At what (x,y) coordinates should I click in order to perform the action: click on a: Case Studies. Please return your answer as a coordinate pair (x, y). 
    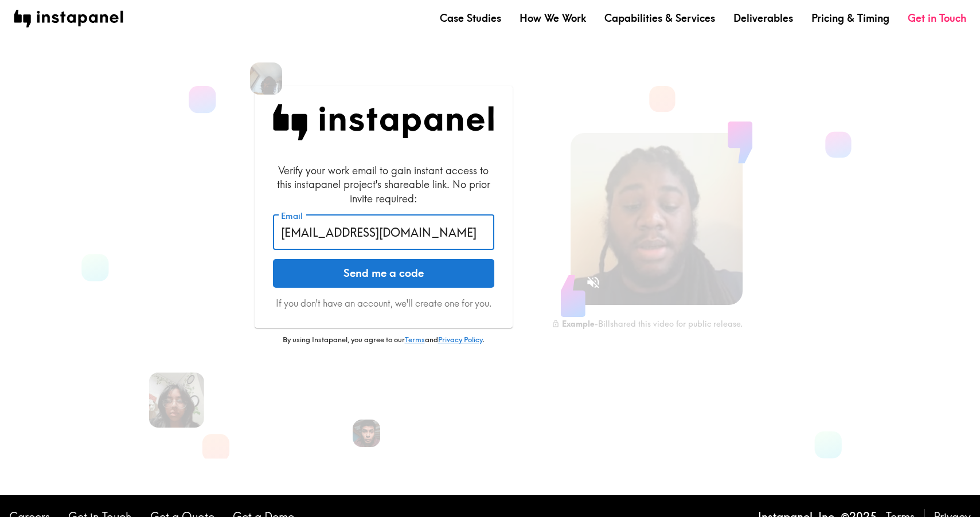
    Looking at the image, I should click on (470, 18).